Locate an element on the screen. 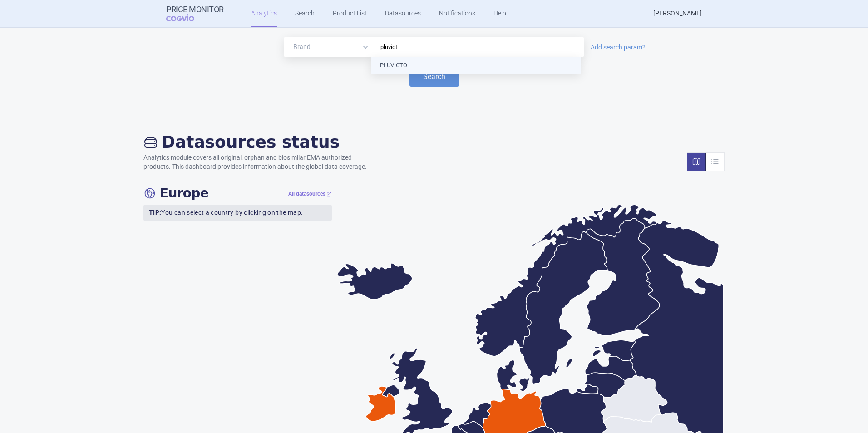 This screenshot has height=433, width=868. a: All datasources is located at coordinates (310, 194).